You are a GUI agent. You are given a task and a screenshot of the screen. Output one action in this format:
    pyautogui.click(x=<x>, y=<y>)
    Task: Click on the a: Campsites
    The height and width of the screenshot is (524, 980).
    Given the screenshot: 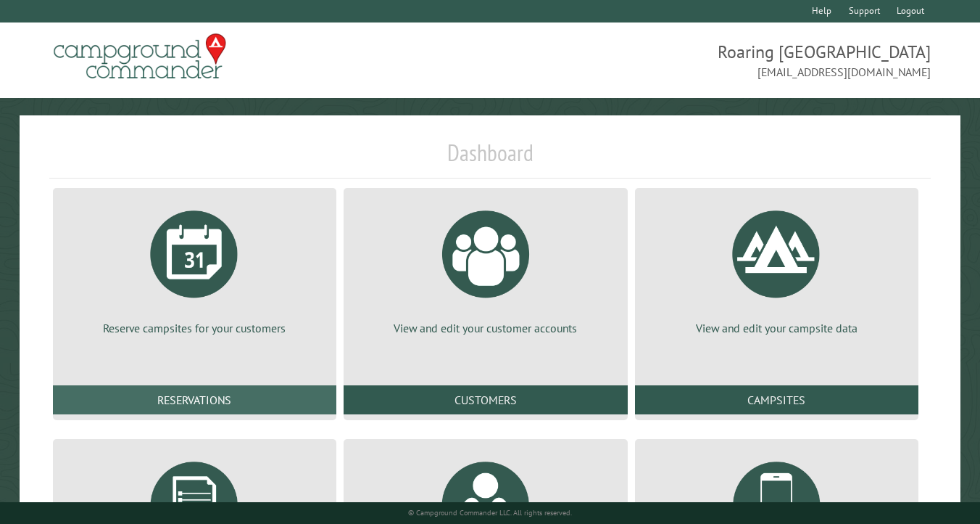 What is the action you would take?
    pyautogui.click(x=777, y=400)
    